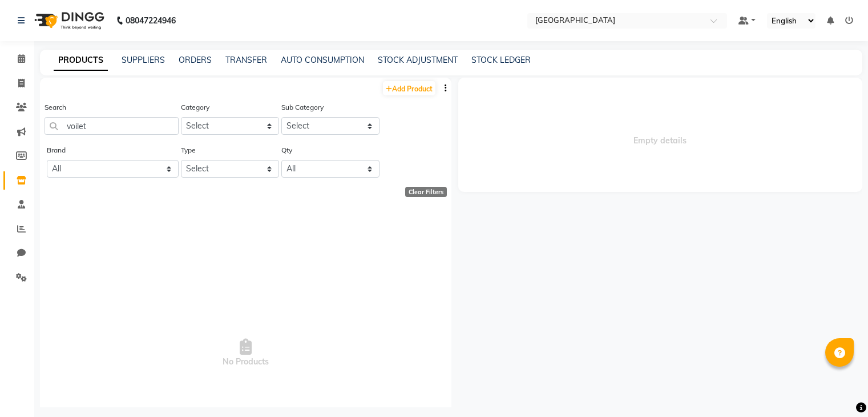 Image resolution: width=868 pixels, height=417 pixels. Describe the element at coordinates (286, 150) in the screenshot. I see `label: Qty` at that location.